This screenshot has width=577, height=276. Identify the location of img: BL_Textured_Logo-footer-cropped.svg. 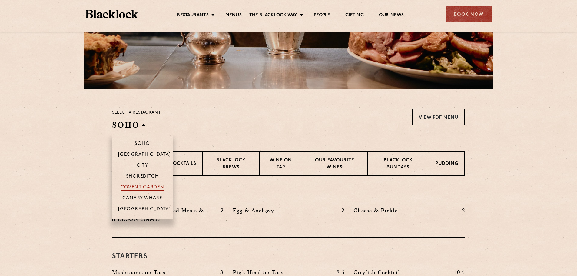
(112, 14).